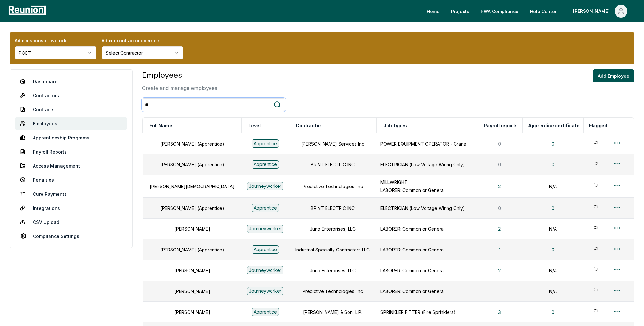 Image resolution: width=644 pixels, height=326 pixels. What do you see at coordinates (160, 126) in the screenshot?
I see `button: Full Name` at bounding box center [160, 126].